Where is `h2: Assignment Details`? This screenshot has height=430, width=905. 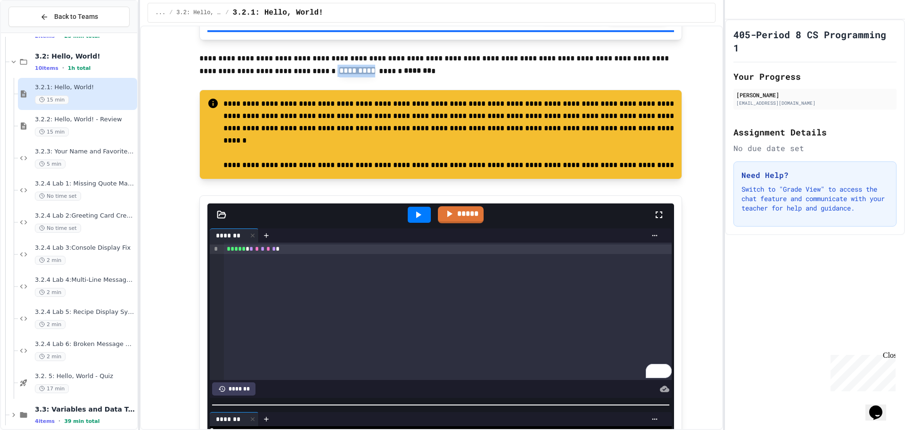 h2: Assignment Details is located at coordinates (815, 132).